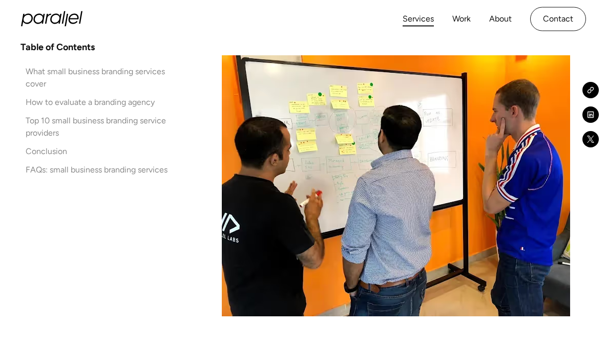 The width and height of the screenshot is (607, 346). What do you see at coordinates (96, 170) in the screenshot?
I see `div: FAQs: small business branding services` at bounding box center [96, 170].